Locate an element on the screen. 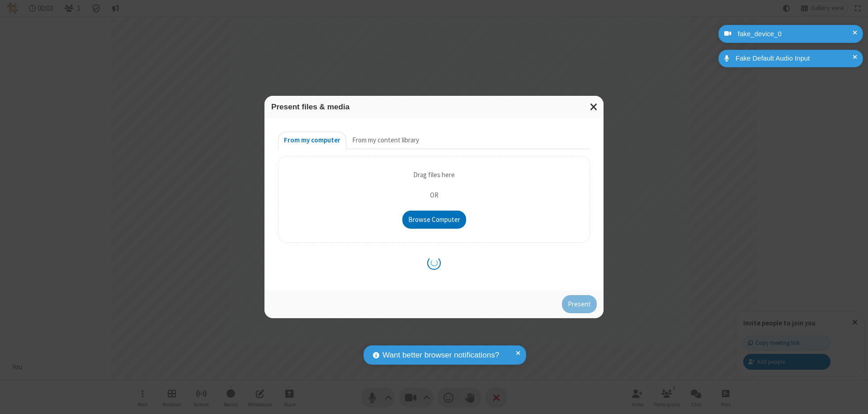 The height and width of the screenshot is (414, 868). h3: Present files & media is located at coordinates (434, 106).